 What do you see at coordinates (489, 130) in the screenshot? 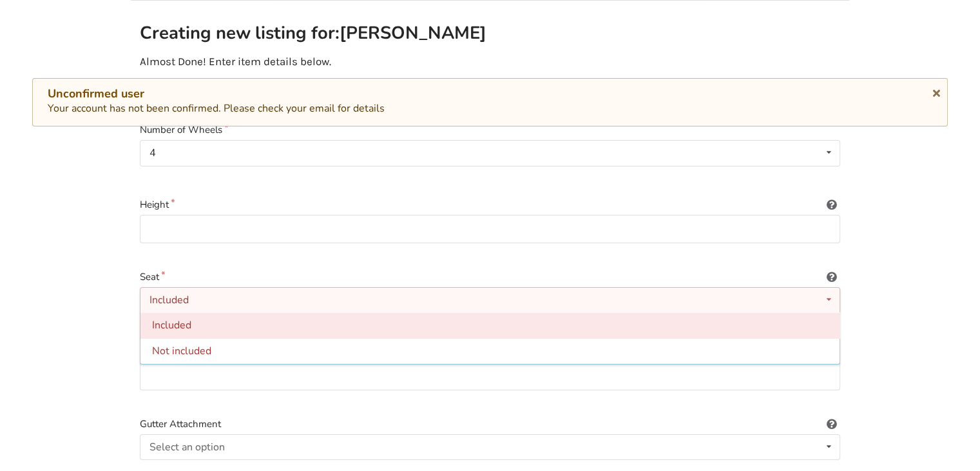
I see `label: Number of Wheels` at bounding box center [489, 130].